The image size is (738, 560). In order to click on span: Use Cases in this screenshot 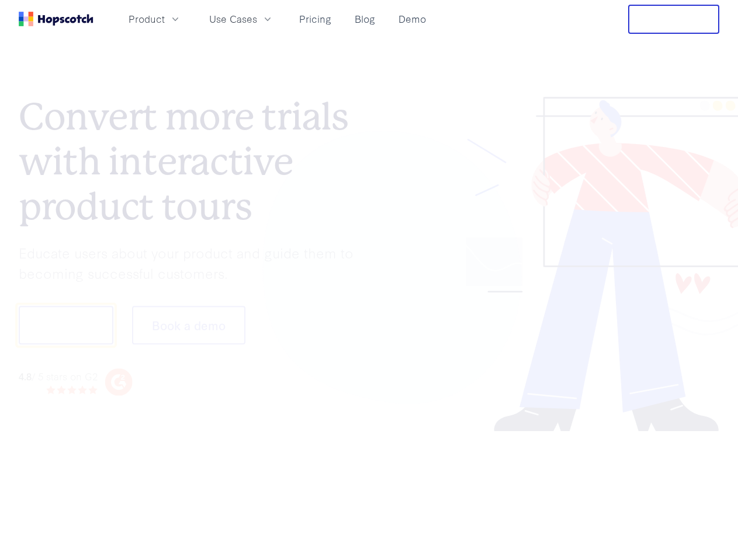, I will do `click(233, 19)`.